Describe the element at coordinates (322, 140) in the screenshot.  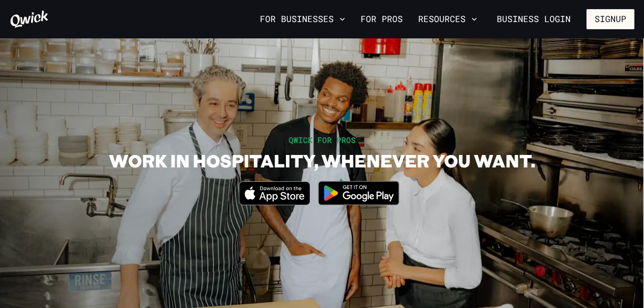
I see `span: QWICK FOR PROS` at that location.